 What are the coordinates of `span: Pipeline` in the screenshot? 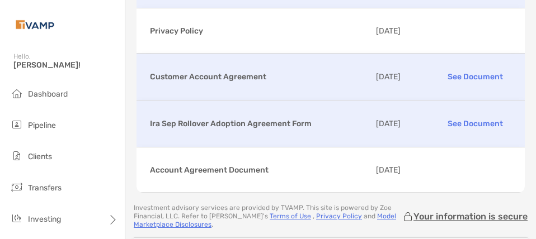 It's located at (42, 125).